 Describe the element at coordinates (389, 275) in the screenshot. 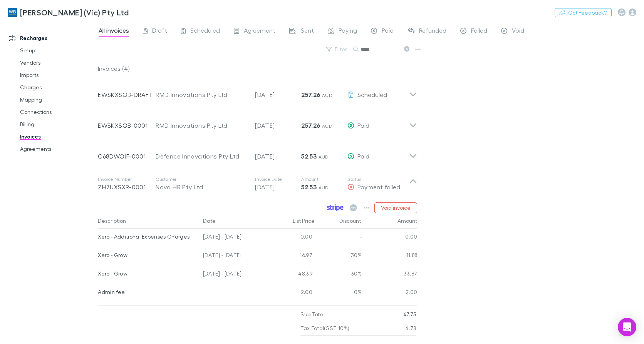

I see `div: 33.87` at that location.